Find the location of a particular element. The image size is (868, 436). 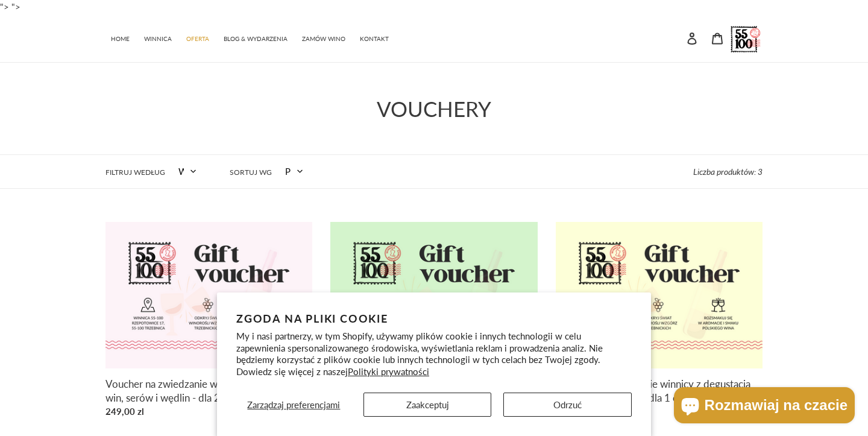

button: Zaakceptuj is located at coordinates (427, 405).